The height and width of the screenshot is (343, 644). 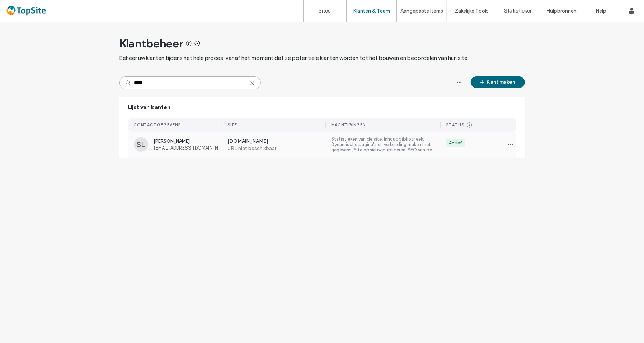 What do you see at coordinates (456, 143) in the screenshot?
I see `div: Actief` at bounding box center [456, 143].